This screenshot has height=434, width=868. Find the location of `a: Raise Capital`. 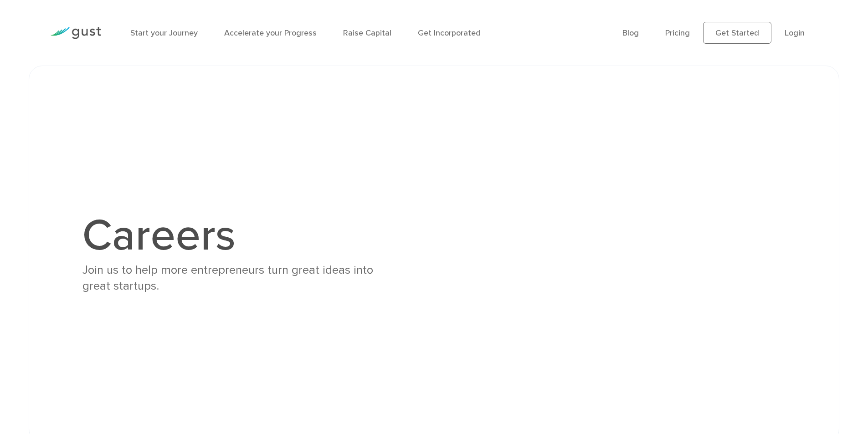

a: Raise Capital is located at coordinates (367, 33).